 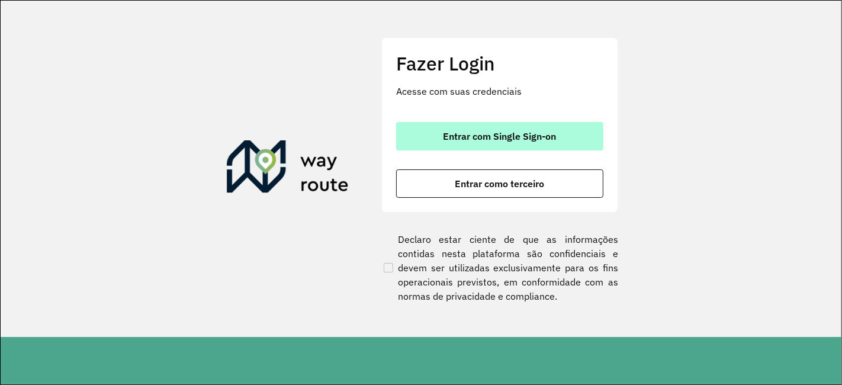 What do you see at coordinates (500, 136) in the screenshot?
I see `span: Entrar com Single Sign-on` at bounding box center [500, 136].